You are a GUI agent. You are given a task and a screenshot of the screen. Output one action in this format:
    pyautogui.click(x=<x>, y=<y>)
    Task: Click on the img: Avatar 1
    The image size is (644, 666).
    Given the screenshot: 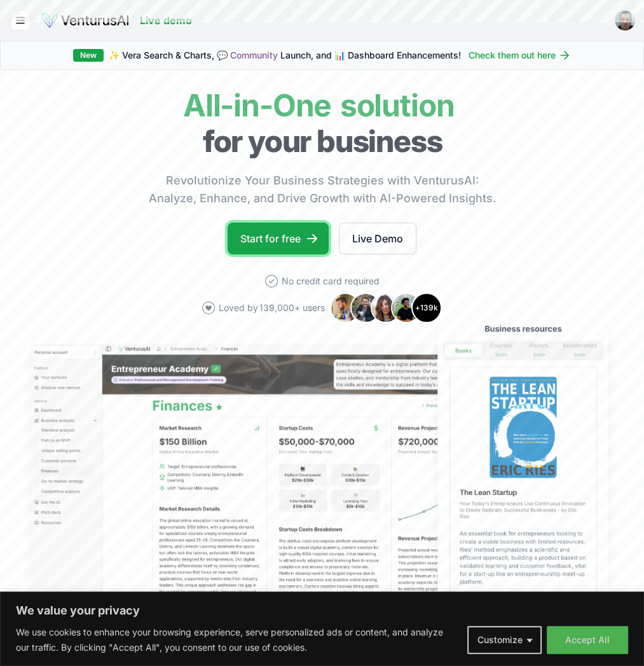 What is the action you would take?
    pyautogui.click(x=345, y=308)
    